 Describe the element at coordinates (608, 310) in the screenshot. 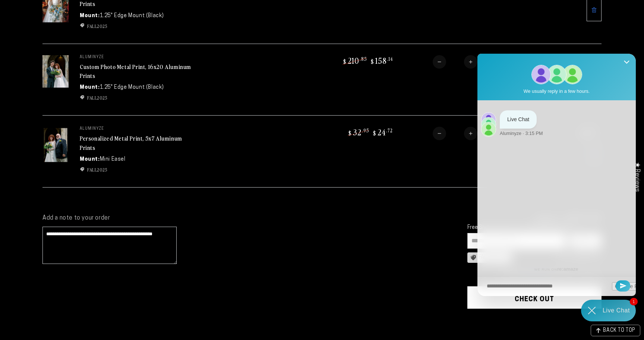

I see `div: Chat widget toggle` at that location.